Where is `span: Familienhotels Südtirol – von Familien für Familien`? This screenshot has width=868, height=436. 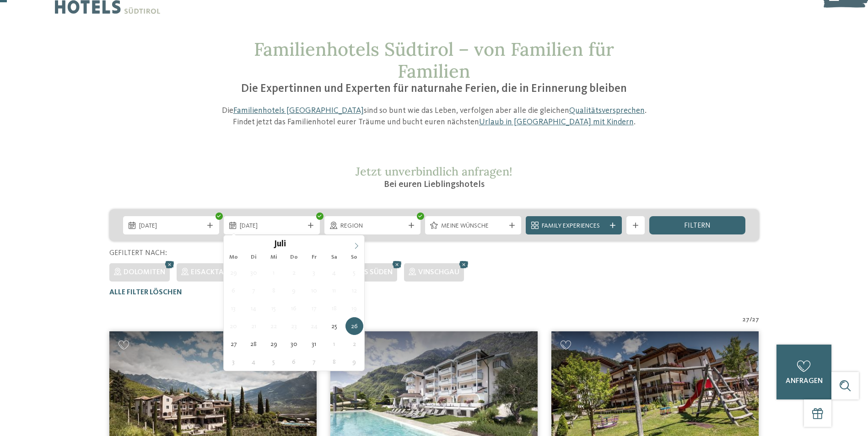 span: Familienhotels Südtirol – von Familien für Familien is located at coordinates (434, 60).